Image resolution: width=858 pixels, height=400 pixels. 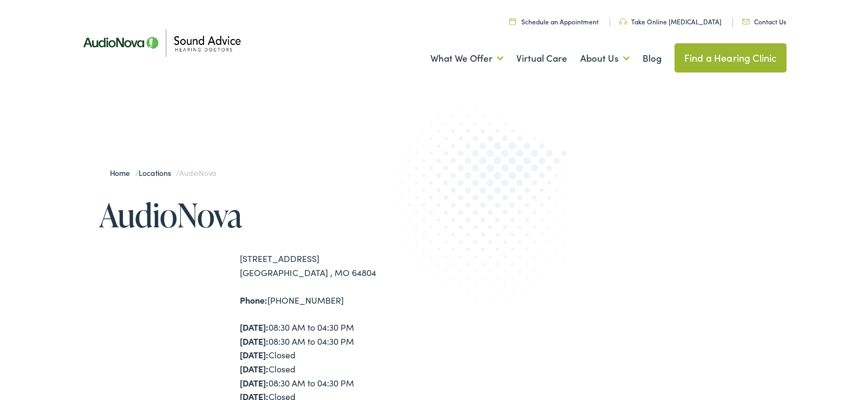 What do you see at coordinates (764, 21) in the screenshot?
I see `a: Contact Us` at bounding box center [764, 21].